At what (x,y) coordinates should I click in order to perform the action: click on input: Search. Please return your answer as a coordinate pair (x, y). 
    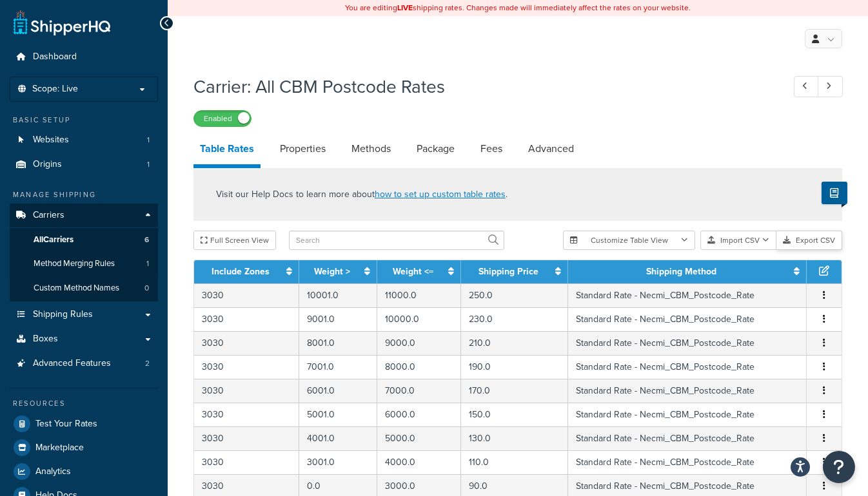
    Looking at the image, I should click on (397, 240).